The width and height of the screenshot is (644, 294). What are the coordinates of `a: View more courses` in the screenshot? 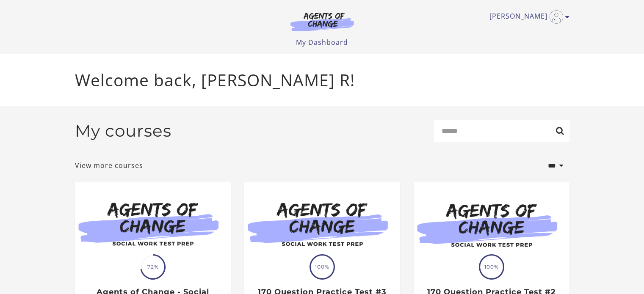 It's located at (109, 165).